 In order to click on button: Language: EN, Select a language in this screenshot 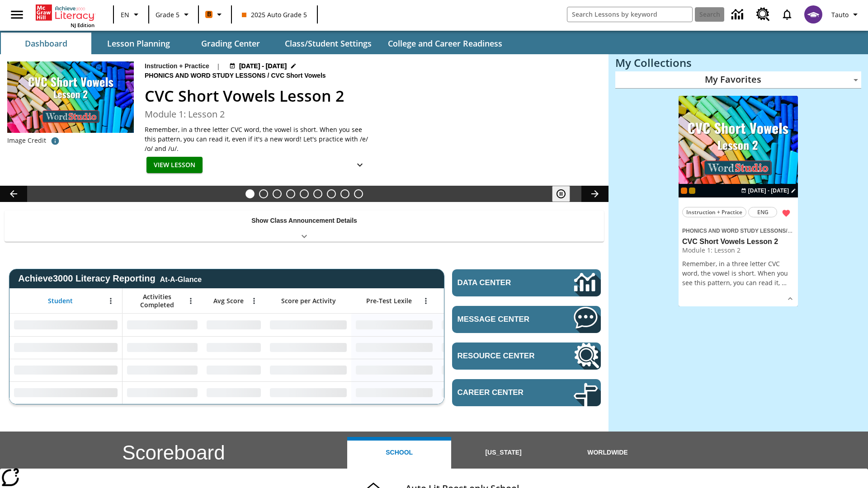, I will do `click(131, 15)`.